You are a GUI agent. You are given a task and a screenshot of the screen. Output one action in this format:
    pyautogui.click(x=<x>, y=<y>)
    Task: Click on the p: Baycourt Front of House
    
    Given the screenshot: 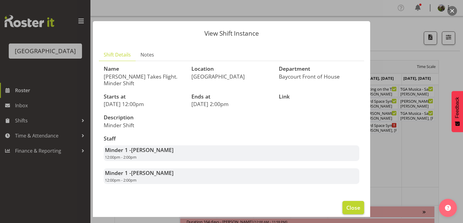 What is the action you would take?
    pyautogui.click(x=319, y=76)
    